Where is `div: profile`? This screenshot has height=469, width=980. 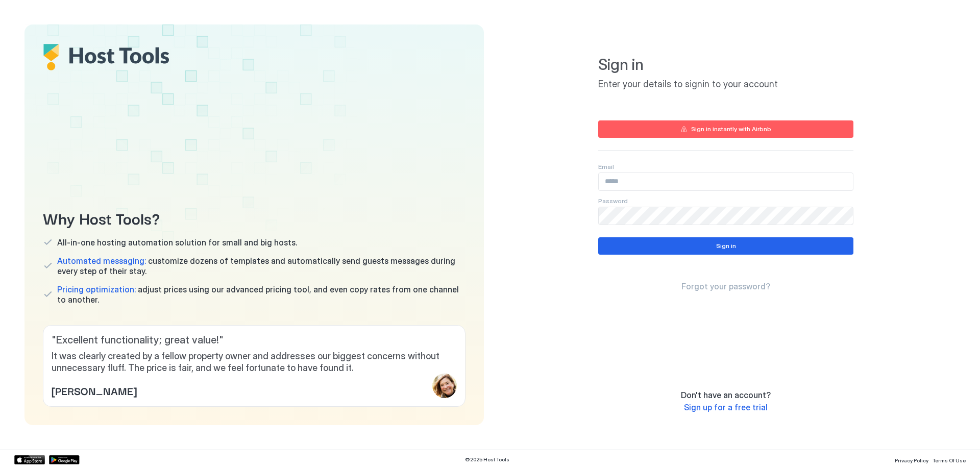
div: profile is located at coordinates (445, 386).